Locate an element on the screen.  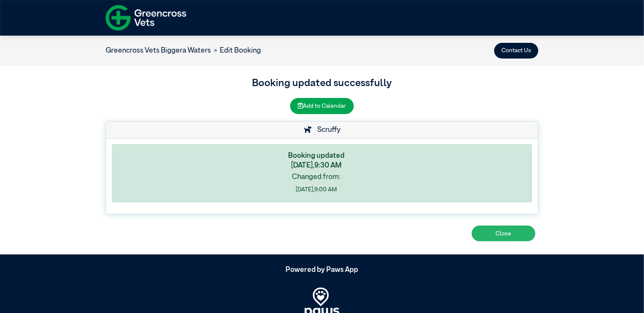
a: Greencross Vets Biggera Waters is located at coordinates (158, 51).